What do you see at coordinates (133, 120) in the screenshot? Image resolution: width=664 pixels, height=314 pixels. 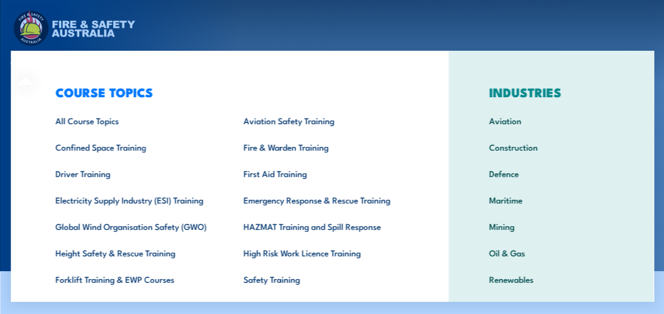 I see `a: All Course Topics` at bounding box center [133, 120].